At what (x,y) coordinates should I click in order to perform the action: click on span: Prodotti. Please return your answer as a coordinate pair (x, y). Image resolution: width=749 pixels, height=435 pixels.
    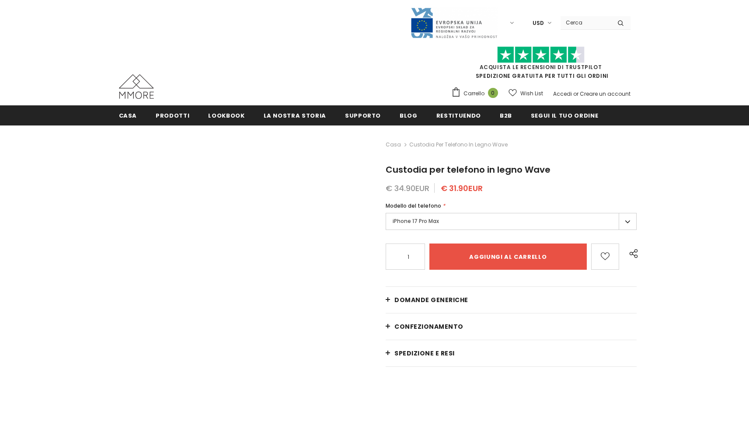
    Looking at the image, I should click on (172, 115).